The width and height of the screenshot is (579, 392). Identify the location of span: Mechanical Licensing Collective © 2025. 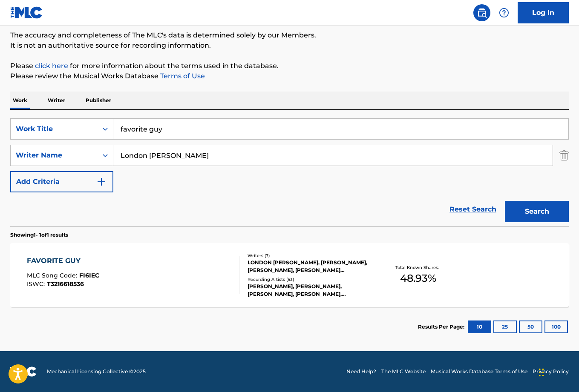
(97, 372).